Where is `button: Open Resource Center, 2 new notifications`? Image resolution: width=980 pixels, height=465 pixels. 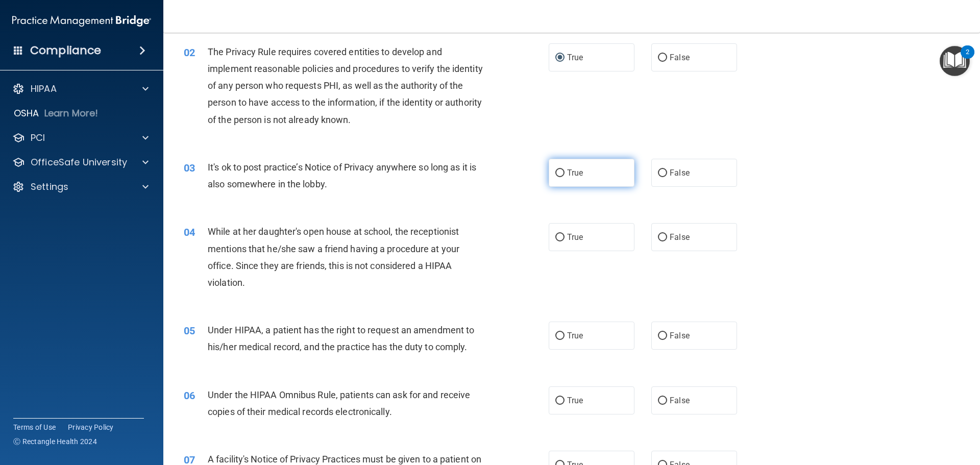
button: Open Resource Center, 2 new notifications is located at coordinates (955, 61).